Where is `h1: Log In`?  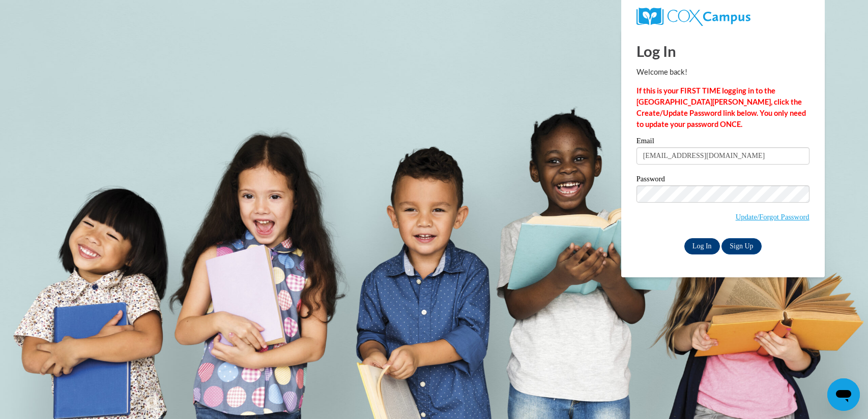
h1: Log In is located at coordinates (723, 51).